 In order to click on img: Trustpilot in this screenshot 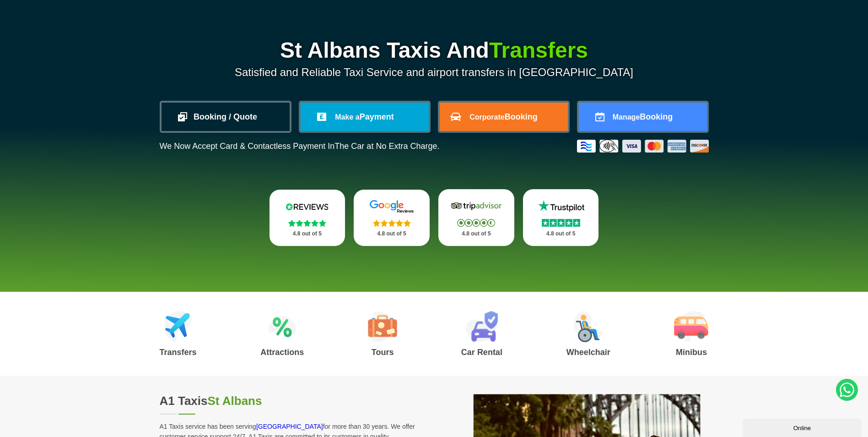, I will do `click(561, 206)`.